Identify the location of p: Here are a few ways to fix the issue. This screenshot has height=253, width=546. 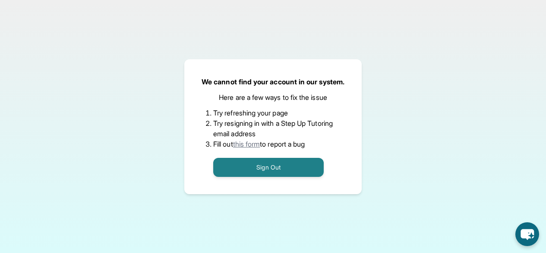
(273, 97).